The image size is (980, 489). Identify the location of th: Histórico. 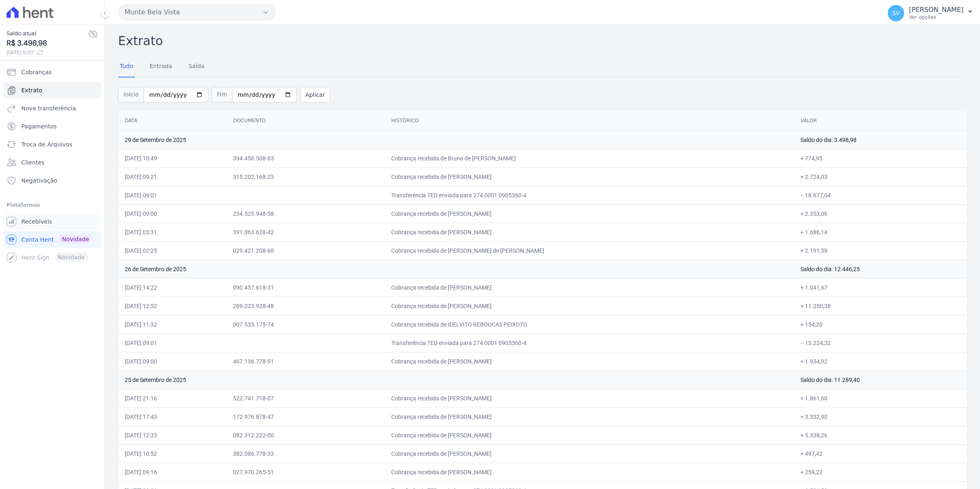
(589, 120).